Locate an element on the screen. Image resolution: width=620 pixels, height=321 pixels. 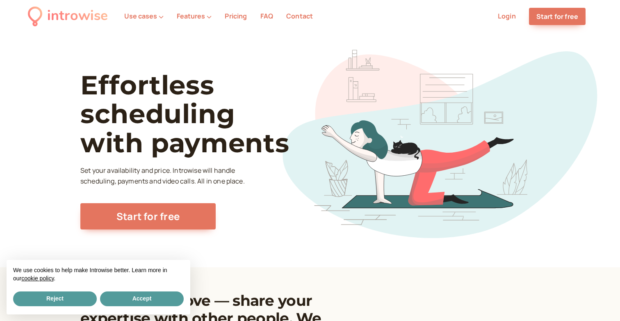
button: Accept is located at coordinates (142, 299).